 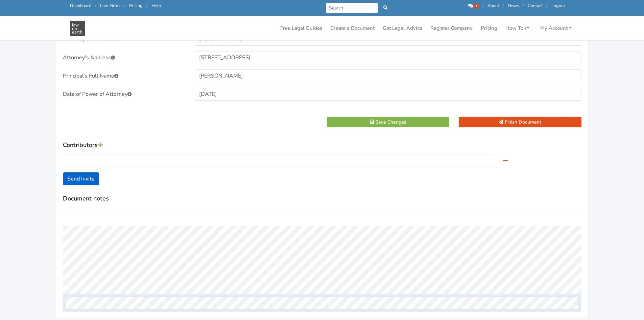 What do you see at coordinates (80, 6) in the screenshot?
I see `a: Dashboard` at bounding box center [80, 6].